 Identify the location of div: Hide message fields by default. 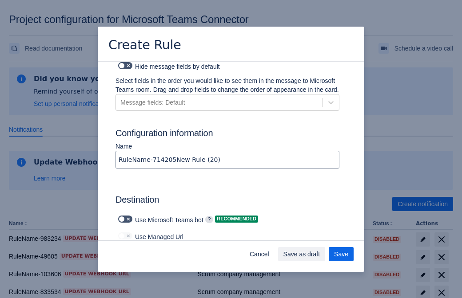
(227, 66).